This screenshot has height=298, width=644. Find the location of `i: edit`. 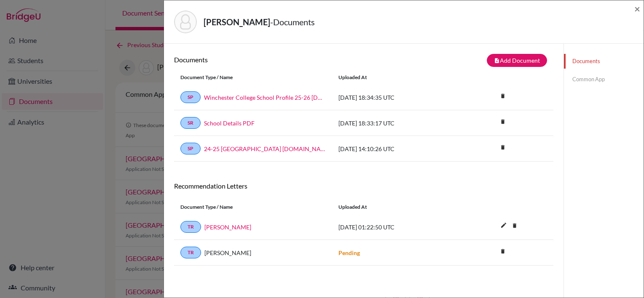

i: edit is located at coordinates (503, 225).